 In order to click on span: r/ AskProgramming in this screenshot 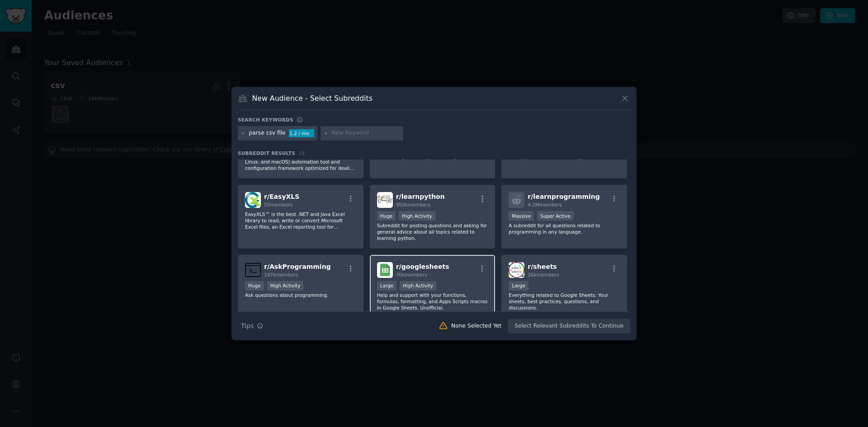, I will do `click(298, 266)`.